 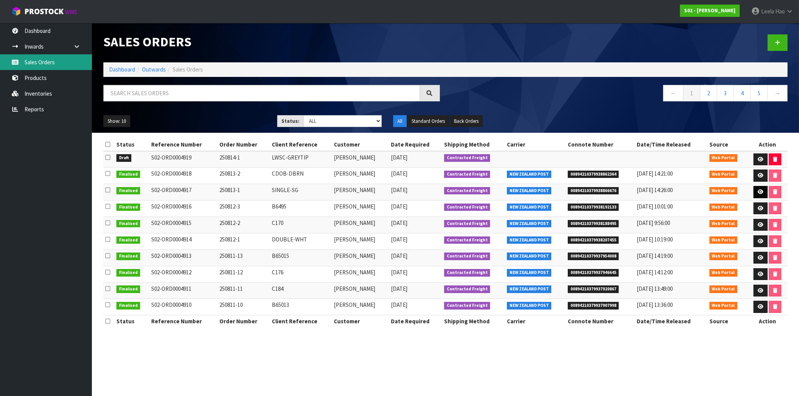 I want to click on td: DOUBLE-WHT, so click(x=301, y=241).